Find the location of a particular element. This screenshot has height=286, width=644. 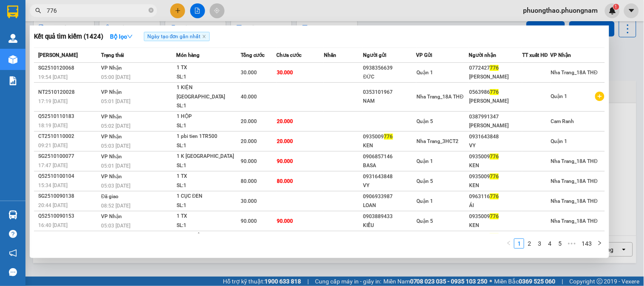

input: Tìm tên, số ĐT hoặc mã đơn is located at coordinates (97, 11).